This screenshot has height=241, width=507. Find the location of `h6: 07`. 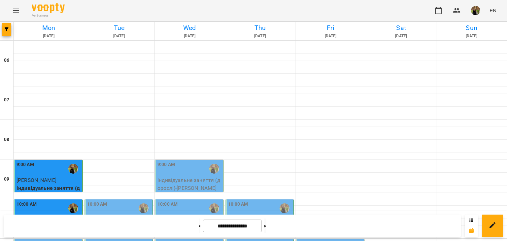

h6: 07 is located at coordinates (7, 100).